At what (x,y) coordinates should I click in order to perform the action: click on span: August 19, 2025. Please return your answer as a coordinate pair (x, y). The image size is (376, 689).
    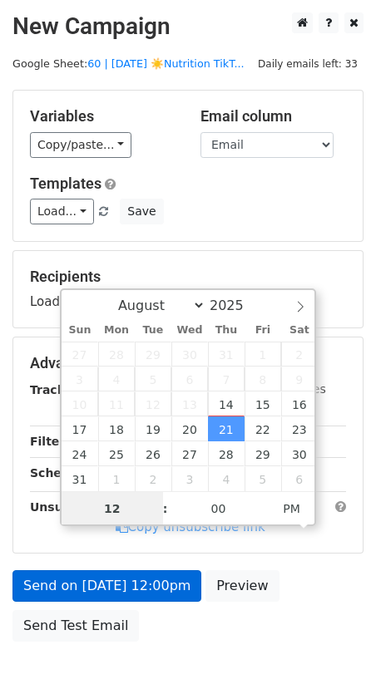
    Looking at the image, I should click on (153, 429).